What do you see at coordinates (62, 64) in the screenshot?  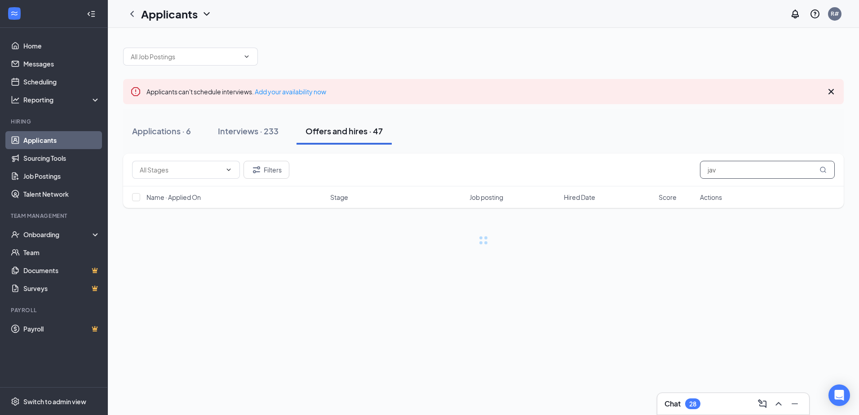 I see `a: Messages` at bounding box center [62, 64].